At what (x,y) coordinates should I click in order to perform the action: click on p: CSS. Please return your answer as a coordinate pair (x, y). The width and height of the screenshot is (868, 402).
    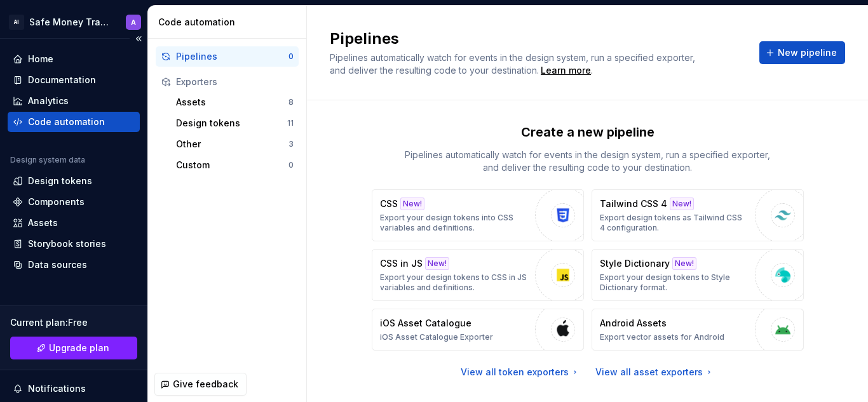
    Looking at the image, I should click on (389, 204).